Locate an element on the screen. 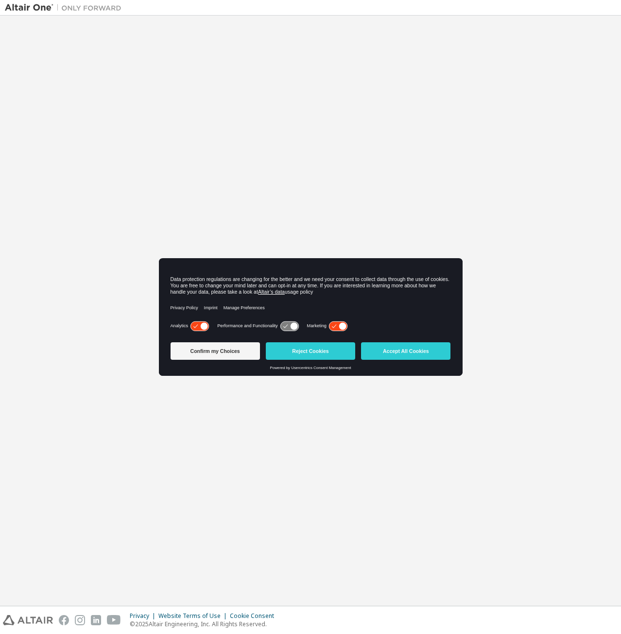 Image resolution: width=621 pixels, height=634 pixels. img: instagram.svg is located at coordinates (80, 620).